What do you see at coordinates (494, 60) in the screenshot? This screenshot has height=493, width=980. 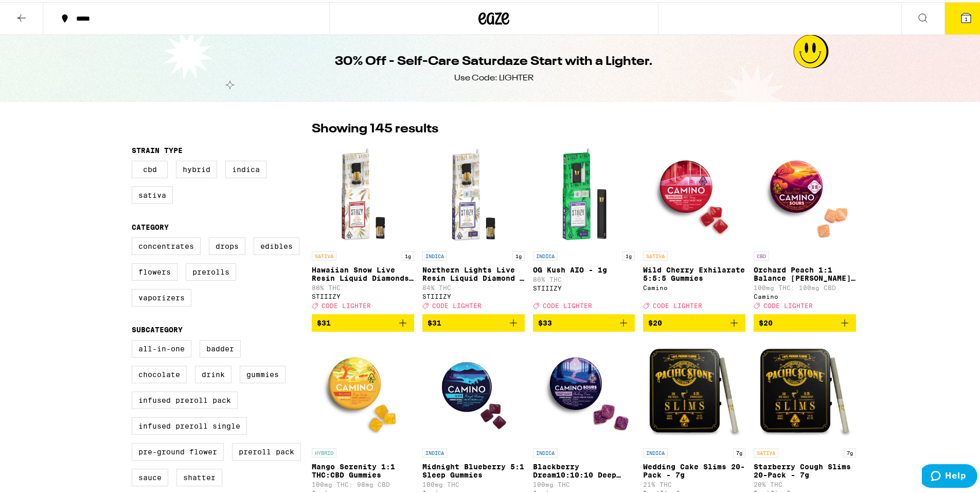 I see `h1: 30% Off - Self-Care Saturdaze Start with a Lighter.` at bounding box center [494, 60].